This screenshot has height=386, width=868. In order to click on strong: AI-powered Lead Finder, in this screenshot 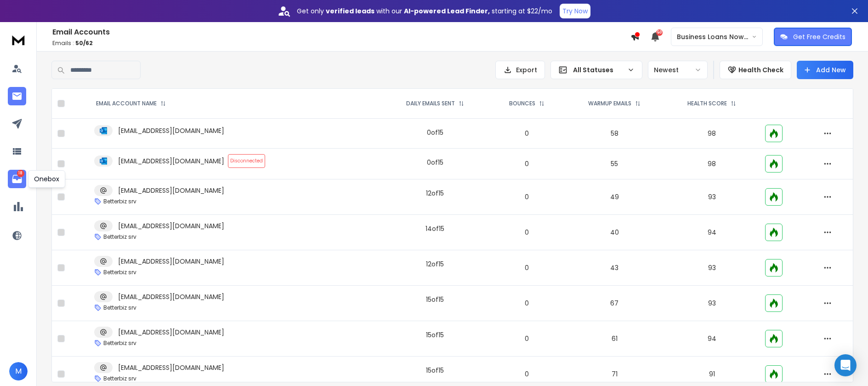, I will do `click(447, 11)`.